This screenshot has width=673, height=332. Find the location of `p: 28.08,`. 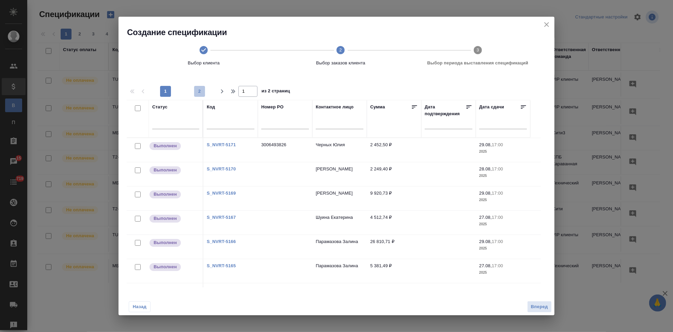

p: 28.08, is located at coordinates (485, 168).